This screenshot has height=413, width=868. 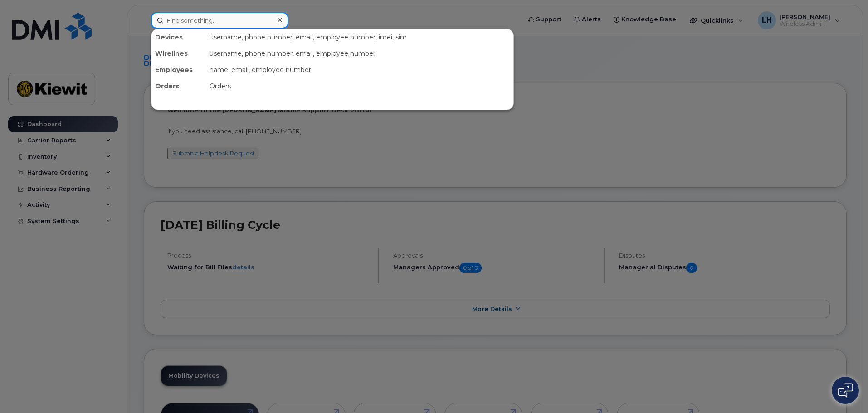 I want to click on div: Devices, so click(x=179, y=37).